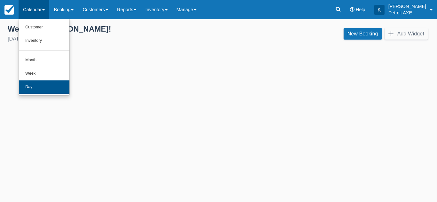 Image resolution: width=437 pixels, height=202 pixels. Describe the element at coordinates (406, 34) in the screenshot. I see `button: Add Widget` at that location.